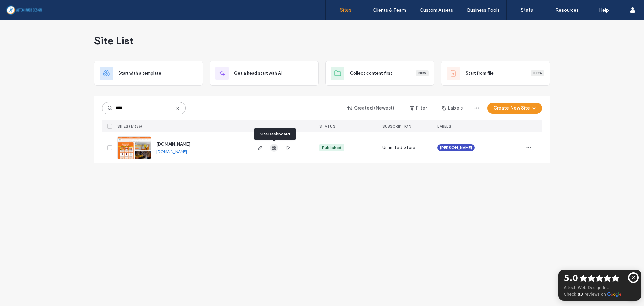 This screenshot has height=306, width=644. Describe the element at coordinates (114, 41) in the screenshot. I see `span: Site List` at that location.